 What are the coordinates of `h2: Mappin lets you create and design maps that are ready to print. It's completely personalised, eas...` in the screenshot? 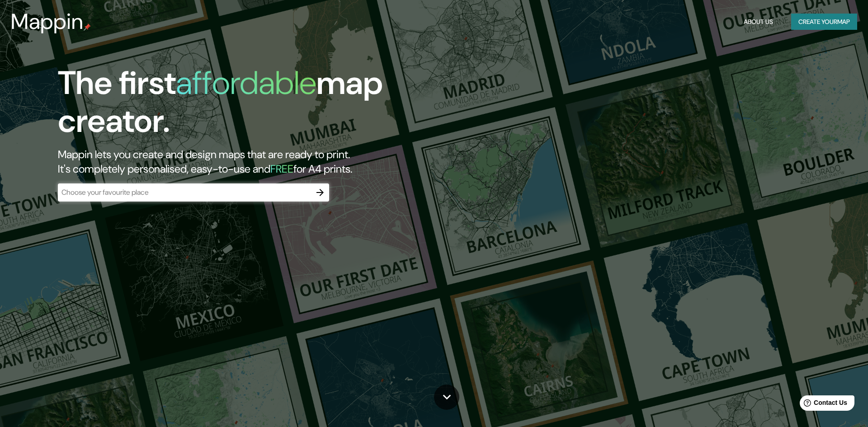 It's located at (275, 162).